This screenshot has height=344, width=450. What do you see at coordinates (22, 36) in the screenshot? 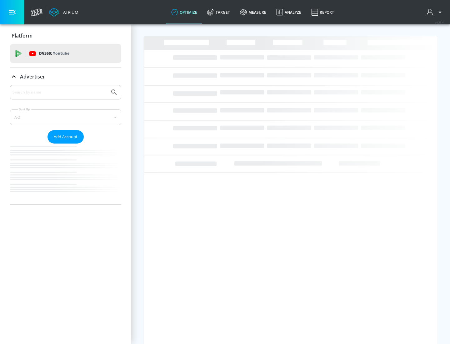
I see `p: Platform` at bounding box center [22, 36].